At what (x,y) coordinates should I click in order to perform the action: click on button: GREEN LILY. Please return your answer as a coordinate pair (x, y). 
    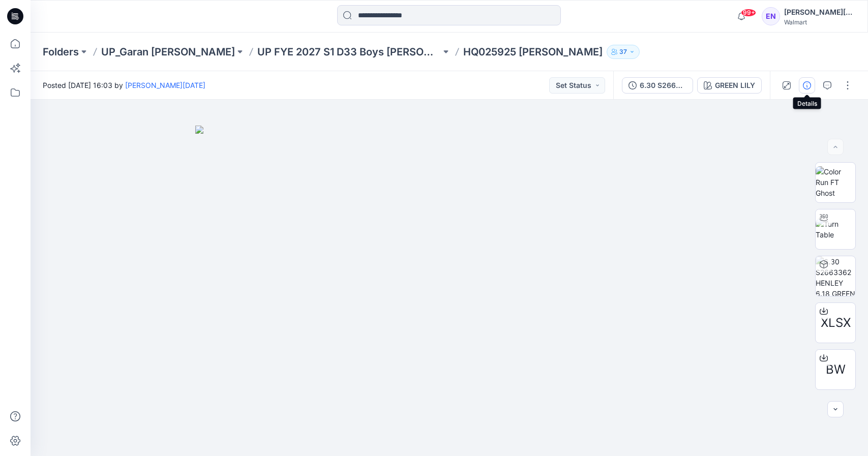
    Looking at the image, I should click on (730, 86).